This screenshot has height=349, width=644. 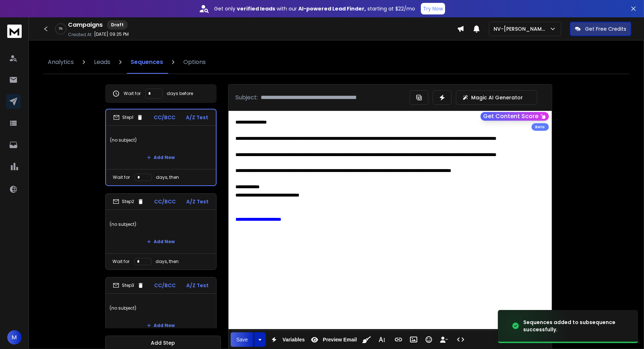 I want to click on button: Magic AI Generator, so click(x=497, y=98).